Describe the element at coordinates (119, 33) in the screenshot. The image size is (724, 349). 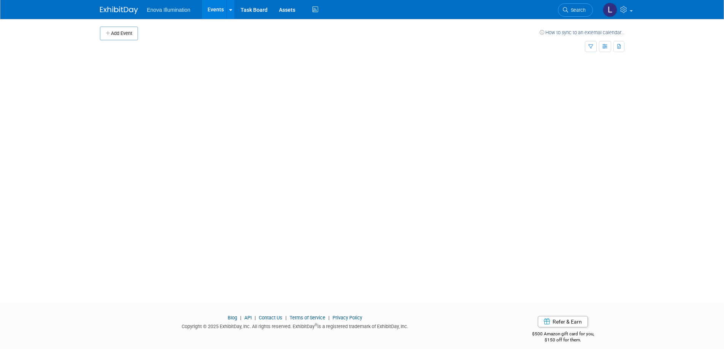
I see `button: Add Event` at that location.